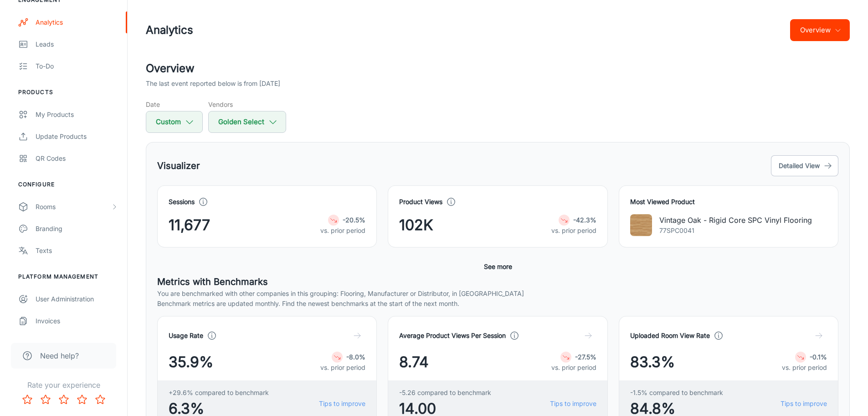 The width and height of the screenshot is (868, 416). What do you see at coordinates (354, 219) in the screenshot?
I see `strong: -20.5%` at bounding box center [354, 219].